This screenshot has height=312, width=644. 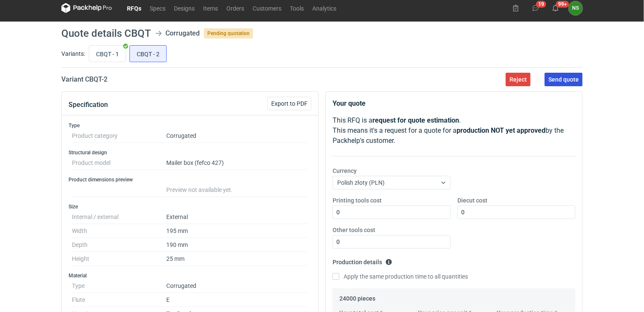 I want to click on strong: Your quote, so click(x=349, y=103).